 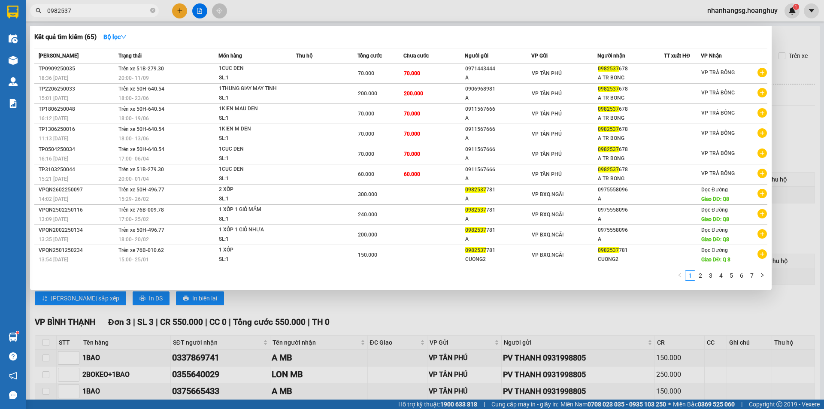 What do you see at coordinates (133, 98) in the screenshot?
I see `span: 18:00 - 23/06` at bounding box center [133, 98].